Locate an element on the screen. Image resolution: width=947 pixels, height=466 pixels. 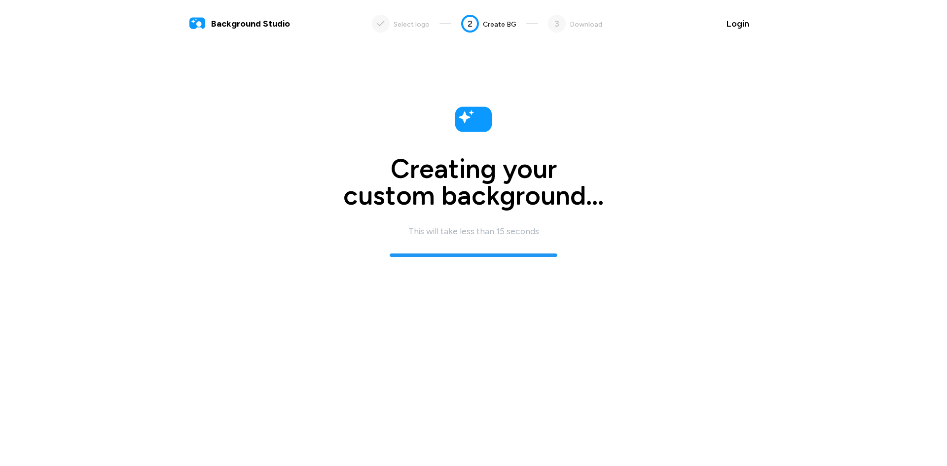
h1: Creating your custom background... is located at coordinates (474, 183).